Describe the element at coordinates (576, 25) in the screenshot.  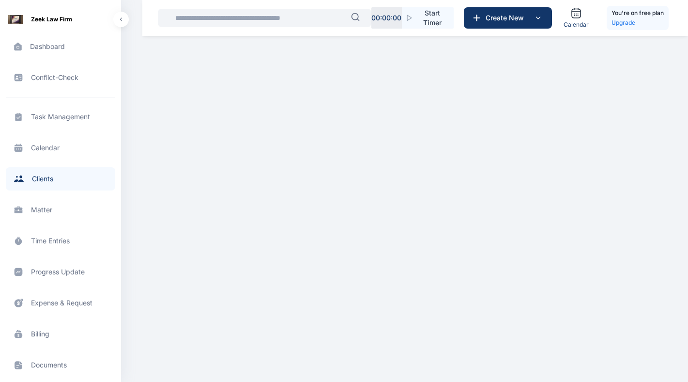
I see `span: Calendar` at that location.